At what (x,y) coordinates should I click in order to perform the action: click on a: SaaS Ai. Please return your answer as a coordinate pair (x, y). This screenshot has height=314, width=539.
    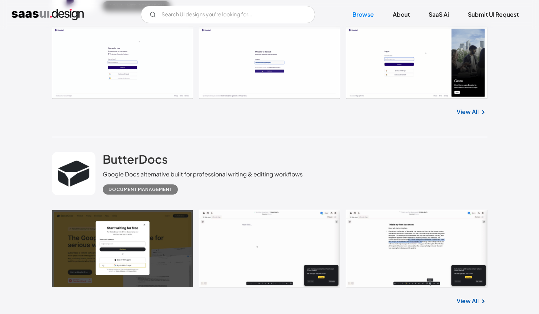
    Looking at the image, I should click on (439, 15).